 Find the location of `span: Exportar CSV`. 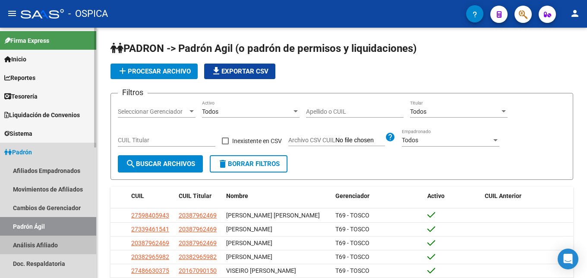

span: Exportar CSV is located at coordinates (240, 71).